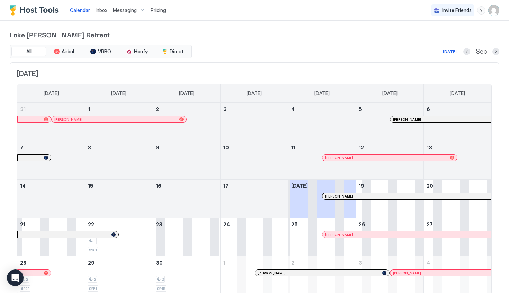  What do you see at coordinates (322, 186) in the screenshot?
I see `a: September 18, 2025` at bounding box center [322, 186].